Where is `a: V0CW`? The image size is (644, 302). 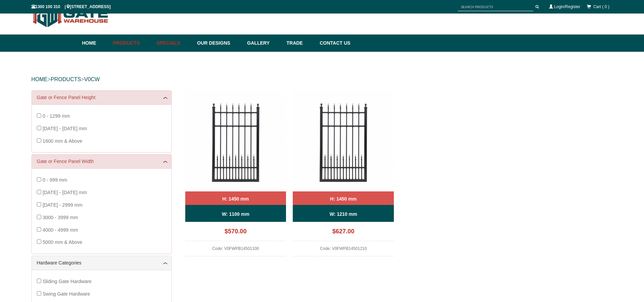
a: V0CW is located at coordinates (92, 79).